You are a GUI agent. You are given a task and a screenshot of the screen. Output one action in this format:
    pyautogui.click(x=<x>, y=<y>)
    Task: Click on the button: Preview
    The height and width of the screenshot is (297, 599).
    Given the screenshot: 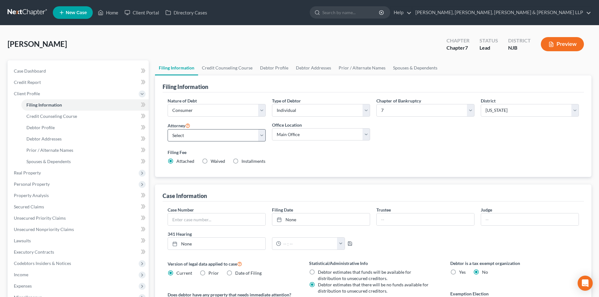 What is the action you would take?
    pyautogui.click(x=562, y=44)
    